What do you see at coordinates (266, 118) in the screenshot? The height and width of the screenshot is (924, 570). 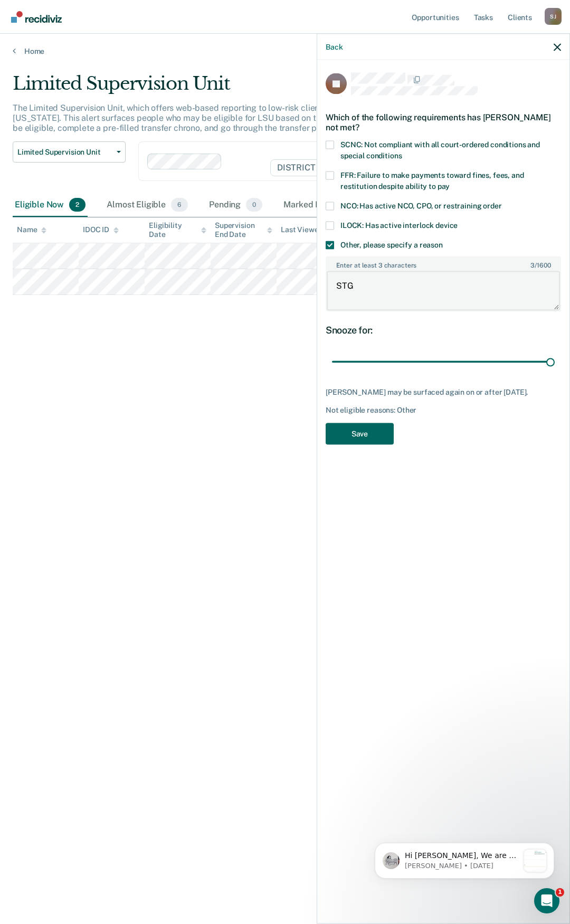 I see `p: The Limited Supervision Unit, which offers web-based reporting to low-risk clients, is the lowest...` at bounding box center [266, 118].